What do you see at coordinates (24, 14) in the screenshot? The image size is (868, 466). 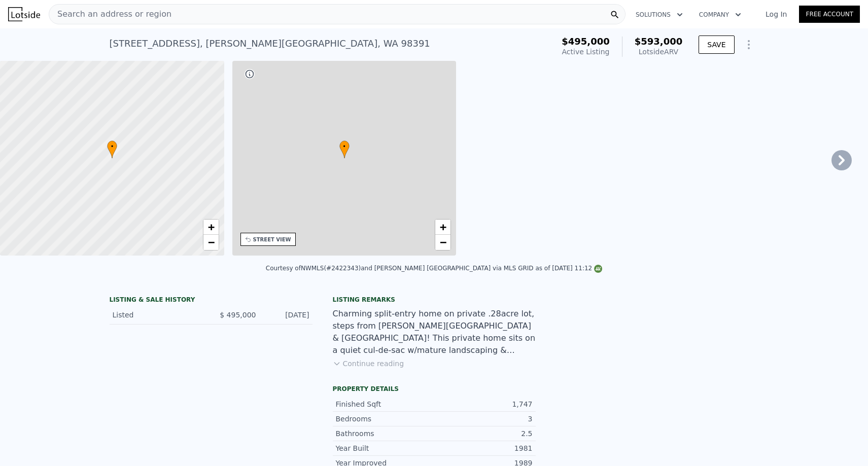 I see `img: Lotside` at bounding box center [24, 14].